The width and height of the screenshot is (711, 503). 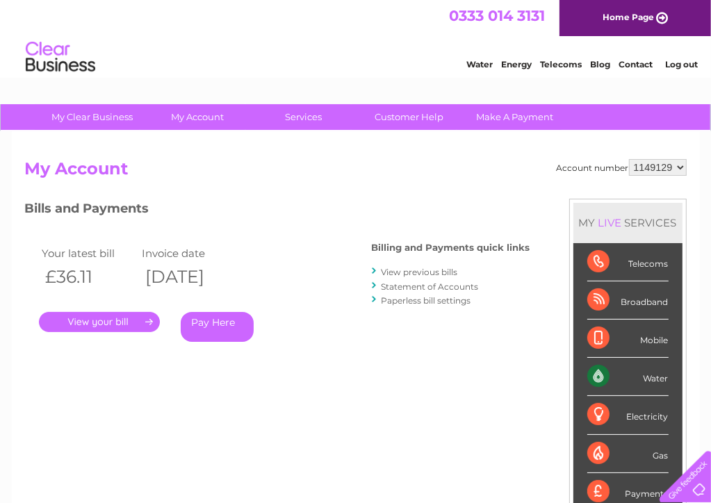 What do you see at coordinates (497, 15) in the screenshot?
I see `span: 0333 014 3131` at bounding box center [497, 15].